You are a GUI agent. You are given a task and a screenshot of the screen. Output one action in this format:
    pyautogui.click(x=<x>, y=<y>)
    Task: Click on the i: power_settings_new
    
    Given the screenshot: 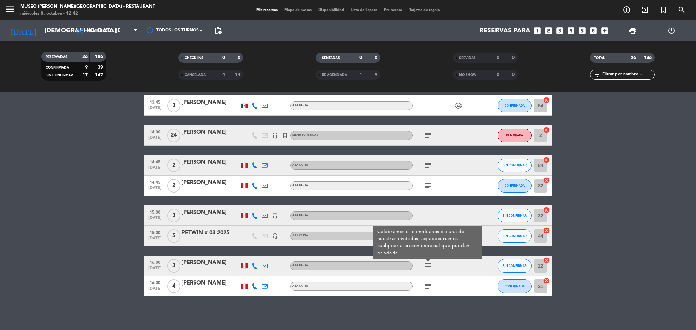 What is the action you would take?
    pyautogui.click(x=671, y=31)
    